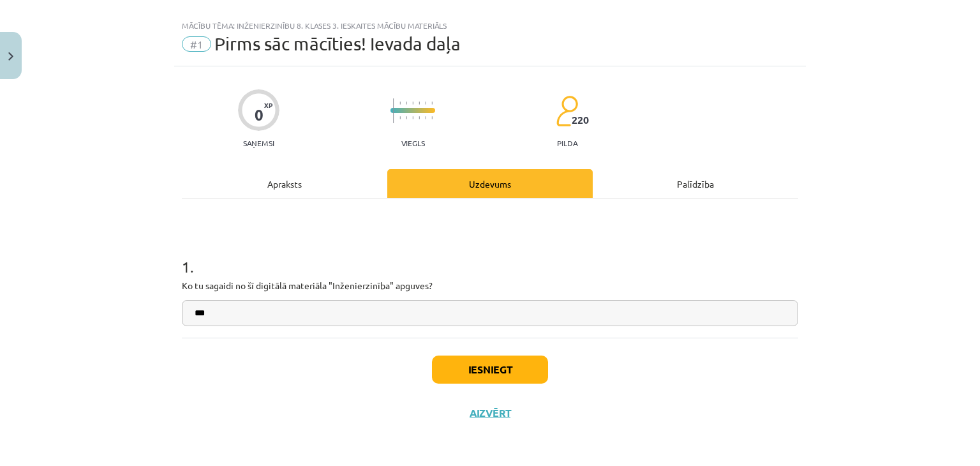 The image size is (980, 466). I want to click on div: Mācību tēma: Inženierzinību 8. klases 3. ieskaites mācību materiāls, so click(490, 25).